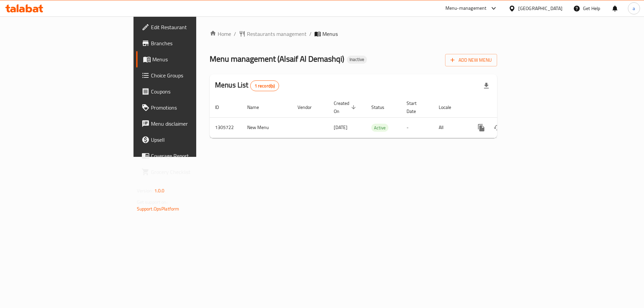  I want to click on nav: breadcrumb, so click(353, 34).